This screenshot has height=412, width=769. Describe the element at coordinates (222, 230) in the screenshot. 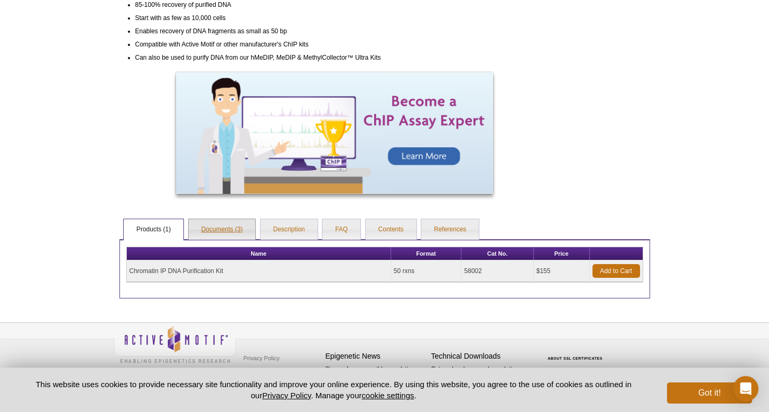

I see `a: Documents (3)` at that location.